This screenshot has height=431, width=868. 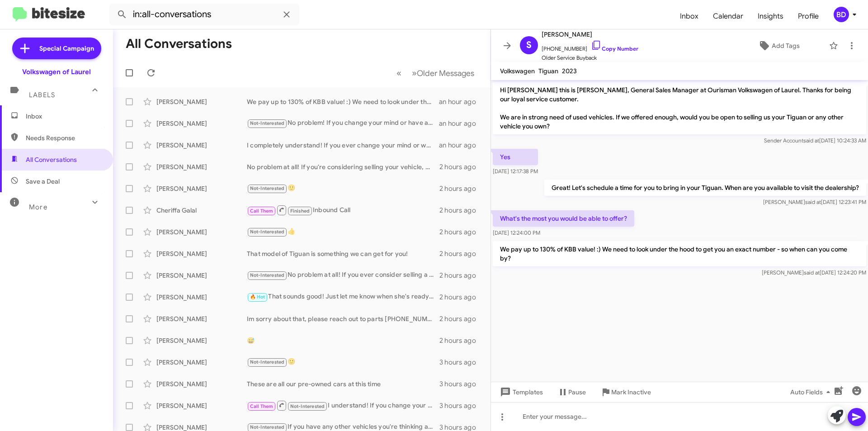 I want to click on span: Save a Deal, so click(x=43, y=181).